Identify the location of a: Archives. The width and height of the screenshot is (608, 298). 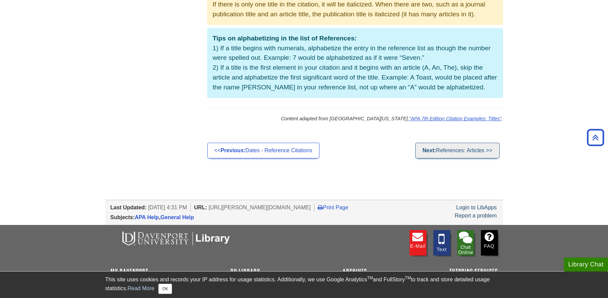
(355, 272).